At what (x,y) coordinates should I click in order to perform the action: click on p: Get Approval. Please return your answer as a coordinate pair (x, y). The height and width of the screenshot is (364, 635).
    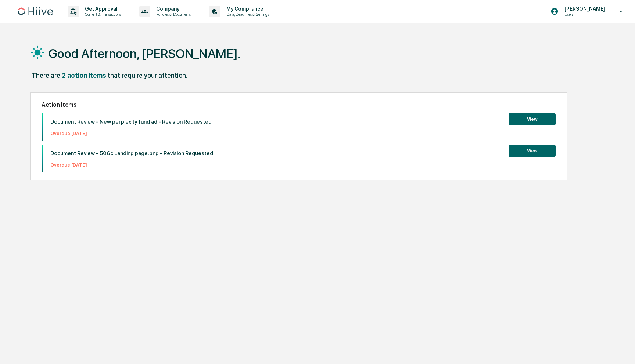
    Looking at the image, I should click on (102, 9).